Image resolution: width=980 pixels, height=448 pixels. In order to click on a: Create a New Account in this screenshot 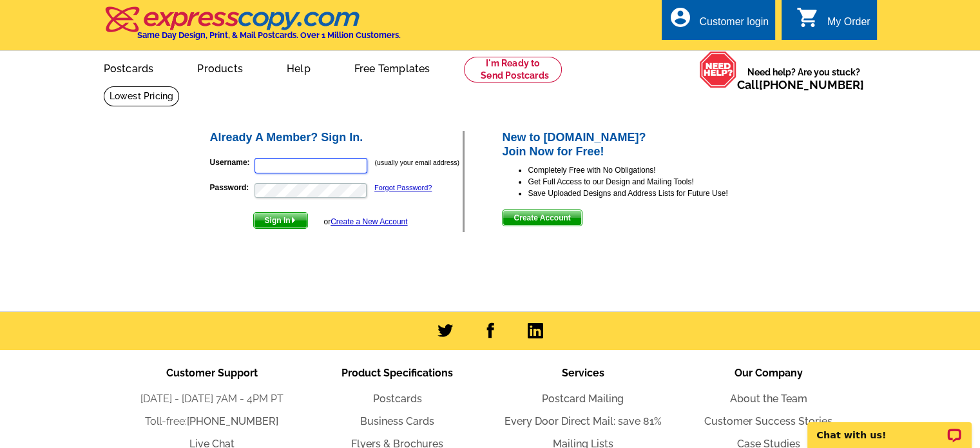, I will do `click(368, 222)`.